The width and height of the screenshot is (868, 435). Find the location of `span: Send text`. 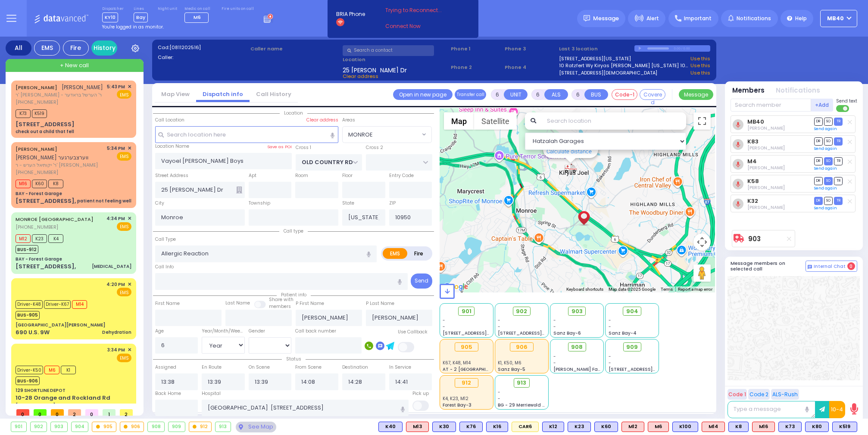

span: Send text is located at coordinates (846, 101).